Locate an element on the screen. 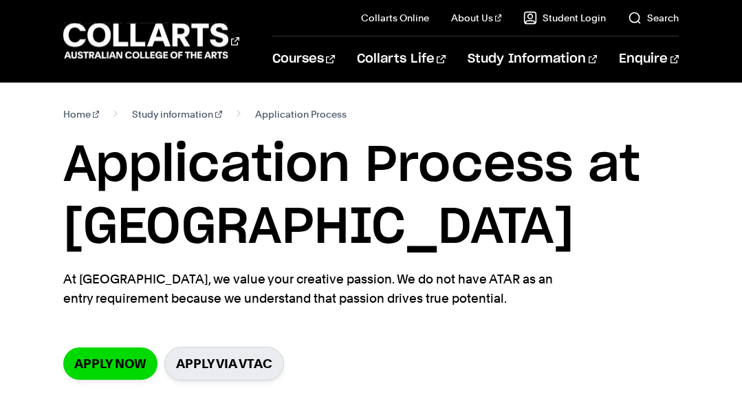  a: Courses is located at coordinates (303, 59).